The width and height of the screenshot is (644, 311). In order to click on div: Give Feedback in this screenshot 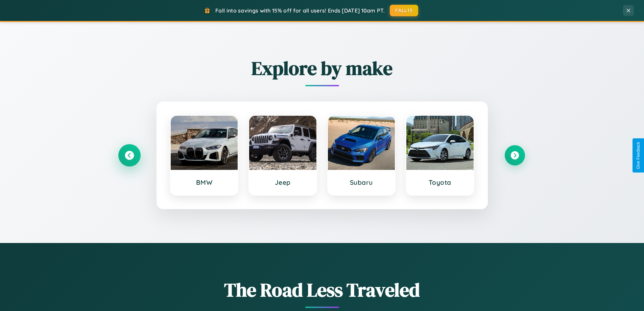, I will do `click(638, 156)`.